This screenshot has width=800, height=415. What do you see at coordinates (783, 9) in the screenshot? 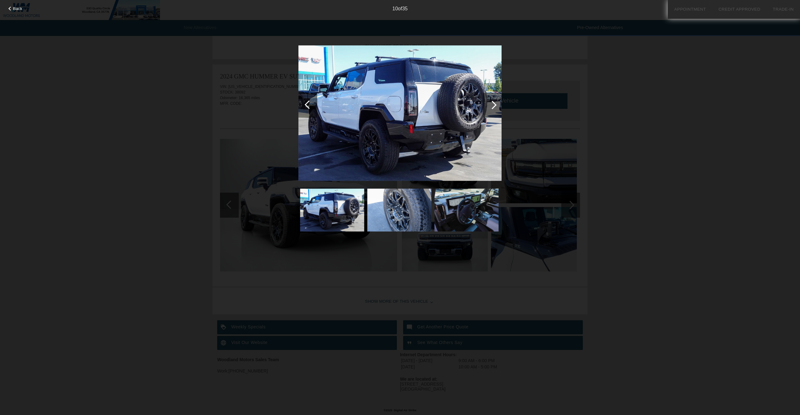
I see `a: Trade-In` at bounding box center [783, 9].